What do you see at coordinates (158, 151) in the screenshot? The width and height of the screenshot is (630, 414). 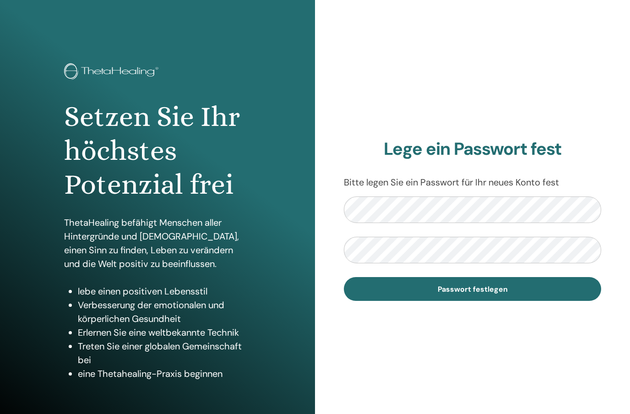 I see `h1: Setzen Sie Ihr höchstes Potenzial frei` at bounding box center [158, 151].